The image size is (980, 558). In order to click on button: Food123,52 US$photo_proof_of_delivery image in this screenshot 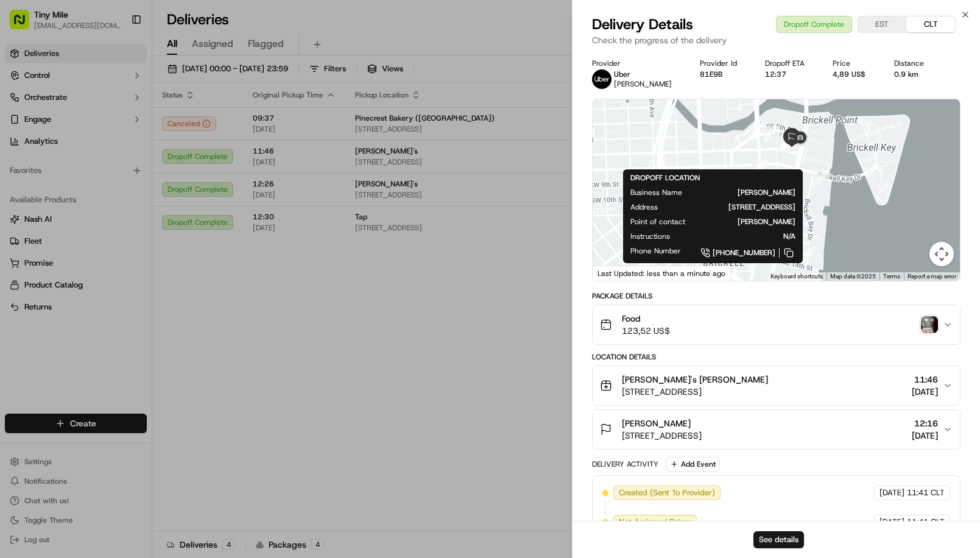, I will do `click(776, 325)`.